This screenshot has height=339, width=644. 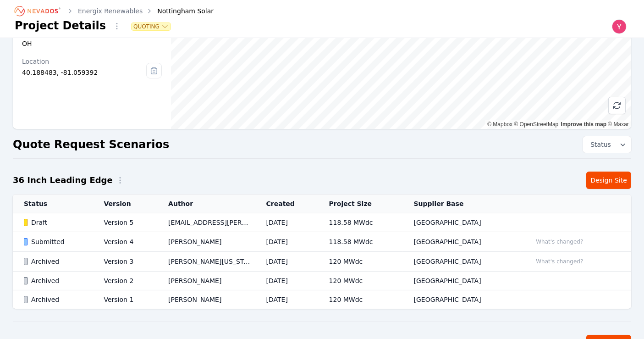 I want to click on td: Version 3, so click(x=125, y=261).